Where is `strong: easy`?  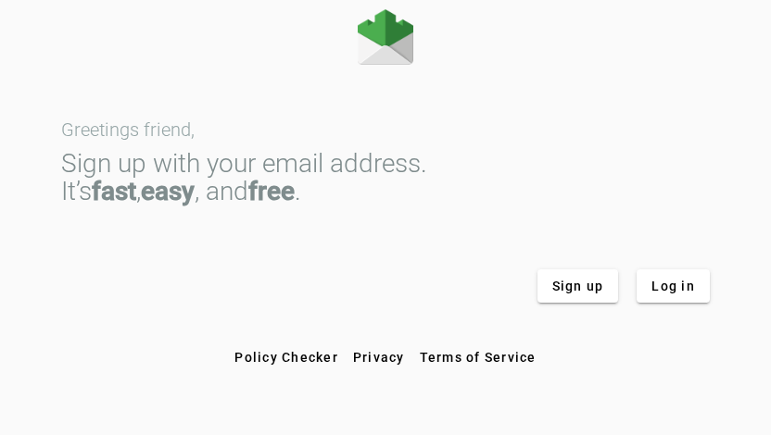 strong: easy is located at coordinates (168, 191).